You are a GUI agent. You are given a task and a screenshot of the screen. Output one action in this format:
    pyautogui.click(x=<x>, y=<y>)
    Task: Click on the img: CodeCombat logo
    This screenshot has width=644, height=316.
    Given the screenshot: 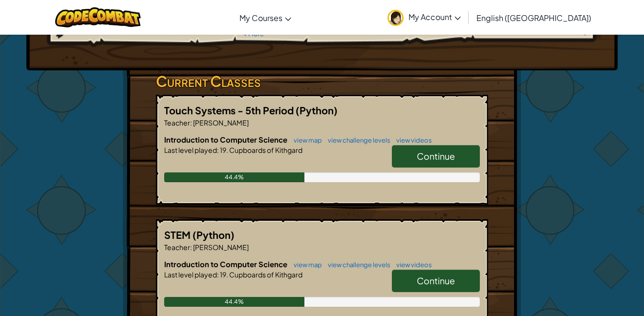 What is the action you would take?
    pyautogui.click(x=98, y=17)
    